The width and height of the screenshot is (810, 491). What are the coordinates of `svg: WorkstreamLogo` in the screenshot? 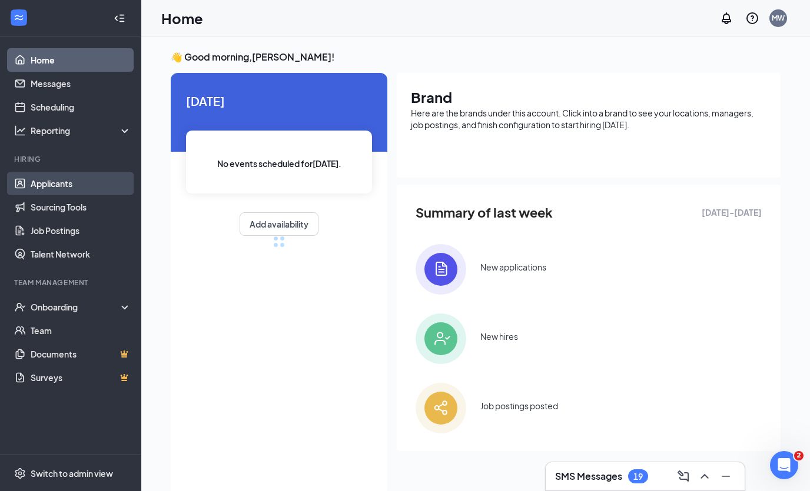 It's located at (19, 18).